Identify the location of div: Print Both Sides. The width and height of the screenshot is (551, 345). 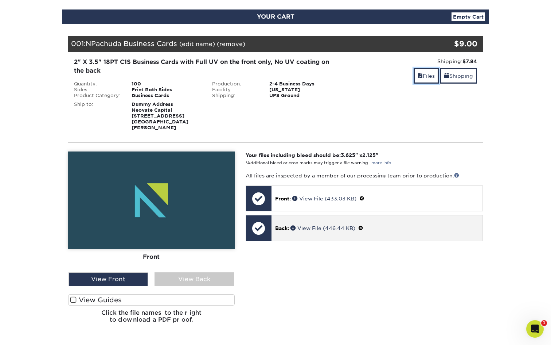
(166, 90).